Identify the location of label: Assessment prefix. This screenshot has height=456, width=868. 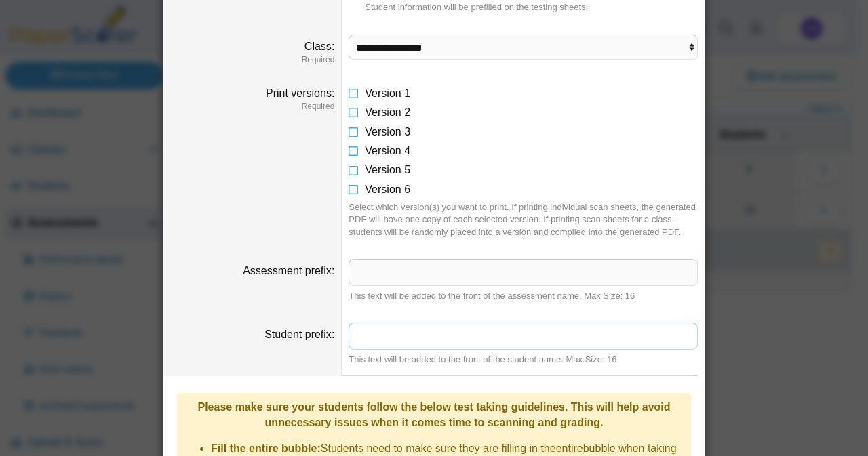
(288, 270).